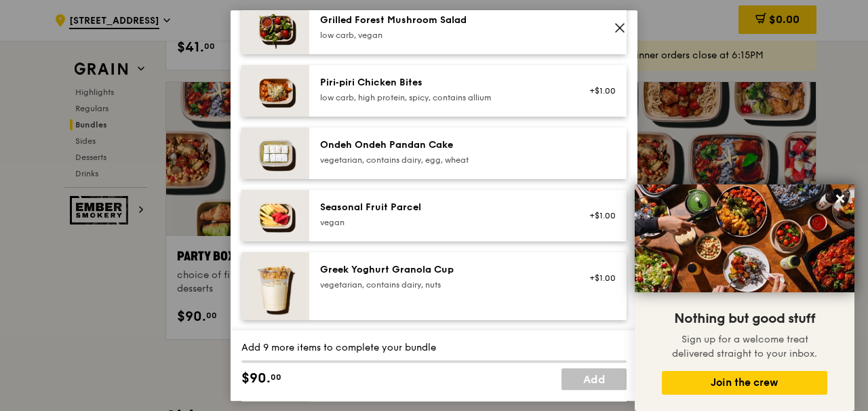 The image size is (868, 411). I want to click on div: Piri‑piri Chicken Bites, so click(442, 83).